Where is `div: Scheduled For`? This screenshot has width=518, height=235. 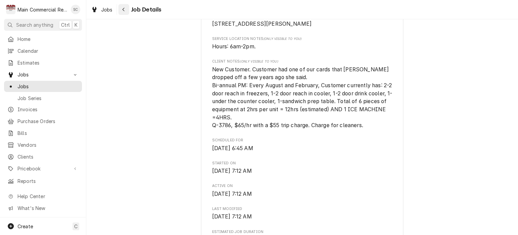
div: Scheduled For is located at coordinates (302, 144).